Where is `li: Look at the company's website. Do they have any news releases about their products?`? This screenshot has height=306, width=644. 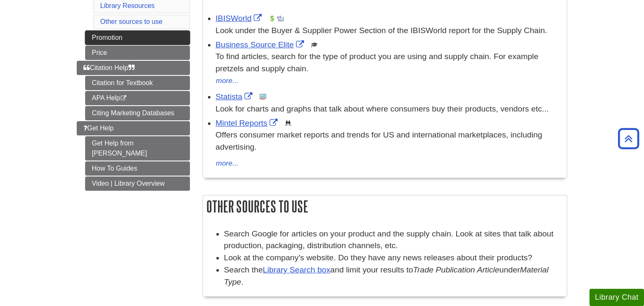 li: Look at the company's website. Do they have any news releases about their products? is located at coordinates (393, 258).